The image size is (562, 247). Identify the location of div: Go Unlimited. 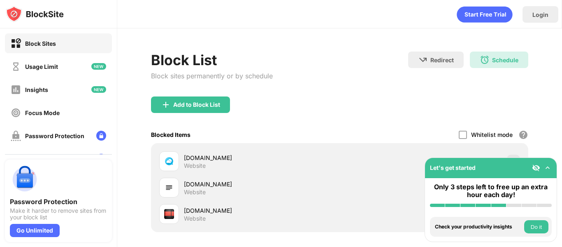
(35, 230).